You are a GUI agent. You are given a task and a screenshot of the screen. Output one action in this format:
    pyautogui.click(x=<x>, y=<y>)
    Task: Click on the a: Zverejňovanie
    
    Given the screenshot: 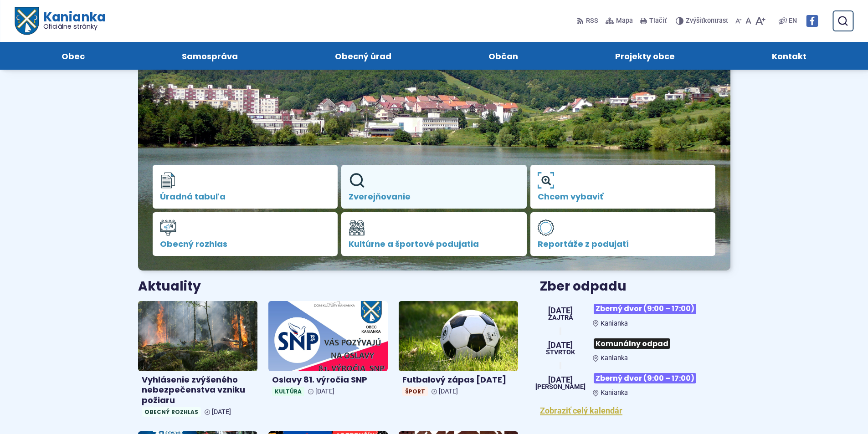 What is the action you would take?
    pyautogui.click(x=434, y=187)
    